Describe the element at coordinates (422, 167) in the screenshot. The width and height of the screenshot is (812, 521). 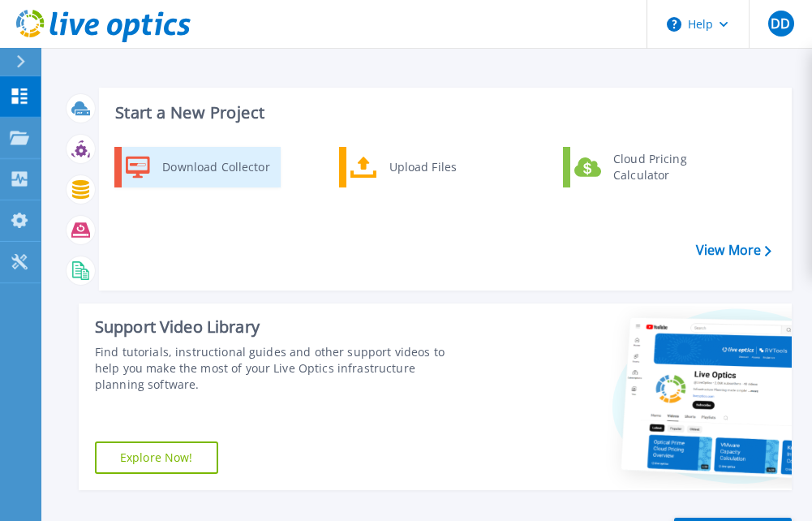
I see `a: Upload Files` at that location.